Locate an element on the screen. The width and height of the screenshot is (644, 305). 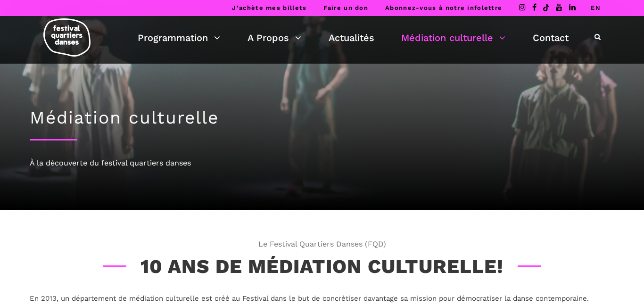
a: Abonnez-vous à notre infolettre is located at coordinates (444, 7).